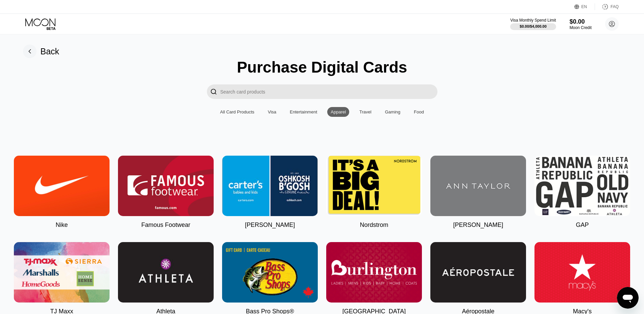 This screenshot has width=644, height=314. What do you see at coordinates (272, 112) in the screenshot?
I see `div: Visa` at bounding box center [272, 112].